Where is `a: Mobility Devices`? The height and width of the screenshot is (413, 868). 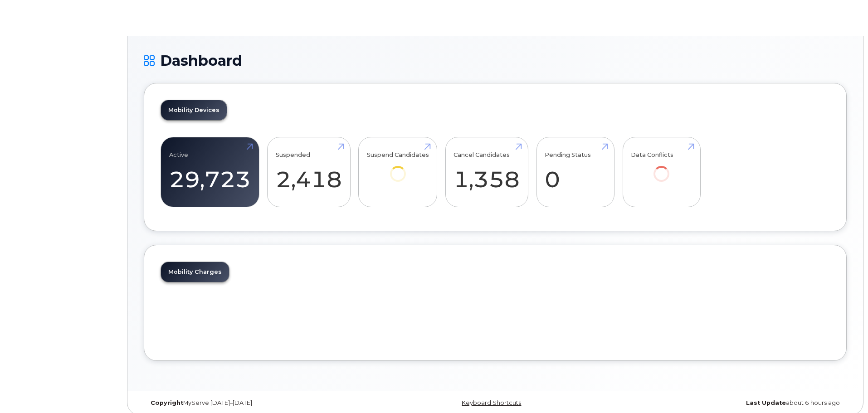 a: Mobility Devices is located at coordinates (194, 110).